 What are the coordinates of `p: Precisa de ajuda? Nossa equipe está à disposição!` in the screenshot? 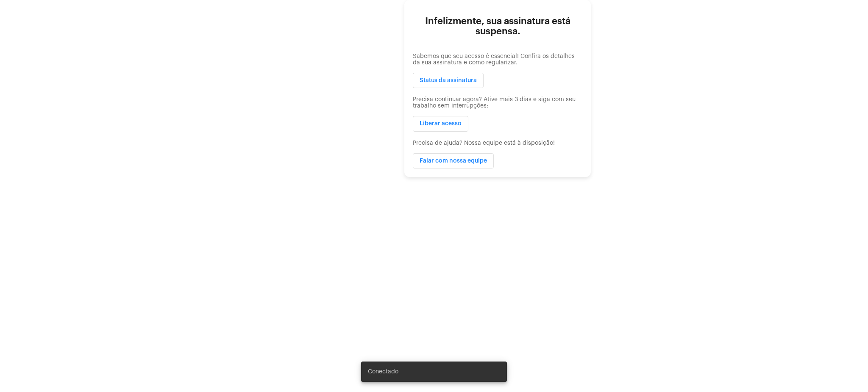 It's located at (498, 143).